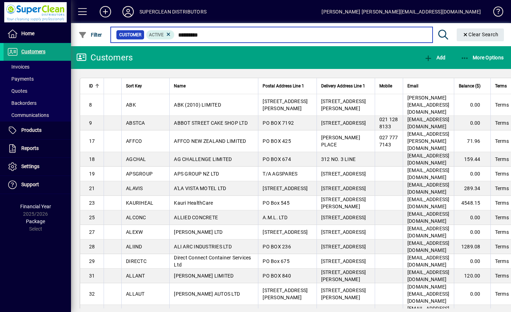 Image resolution: width=511 pixels, height=312 pixels. I want to click on span: ABSTCA, so click(136, 123).